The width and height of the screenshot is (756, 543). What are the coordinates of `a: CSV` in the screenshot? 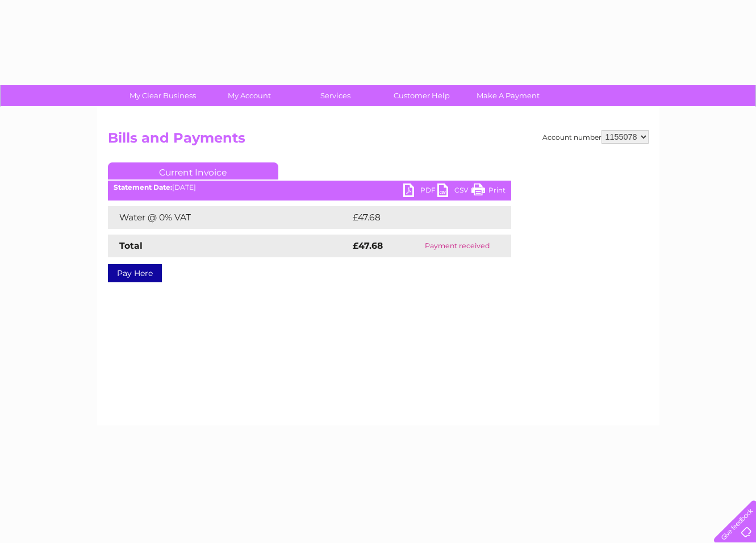 It's located at (455, 191).